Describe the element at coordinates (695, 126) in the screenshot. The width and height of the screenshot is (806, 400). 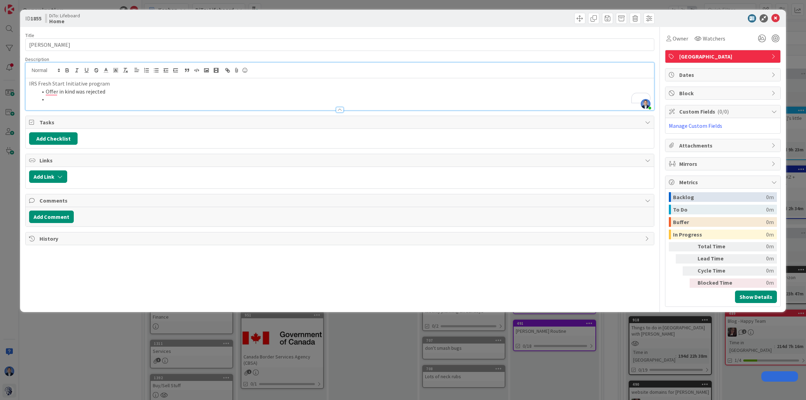
I see `a: Manage Custom Fields` at that location.